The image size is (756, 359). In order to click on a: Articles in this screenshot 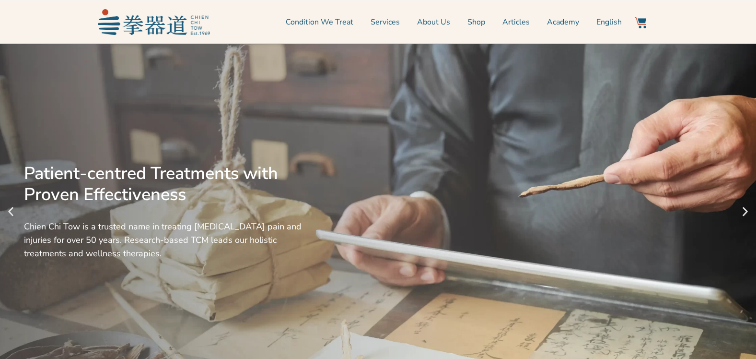, I will do `click(516, 22)`.